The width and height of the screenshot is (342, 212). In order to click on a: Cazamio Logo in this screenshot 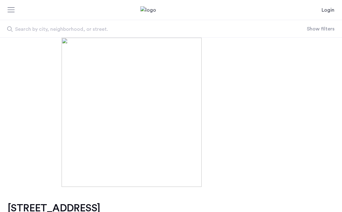, I will do `click(171, 10)`.